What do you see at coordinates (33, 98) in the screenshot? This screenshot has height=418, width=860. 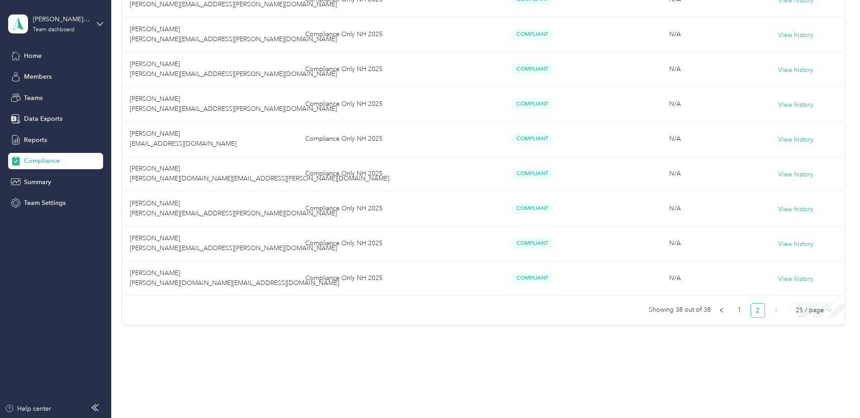 I see `span: Teams` at bounding box center [33, 98].